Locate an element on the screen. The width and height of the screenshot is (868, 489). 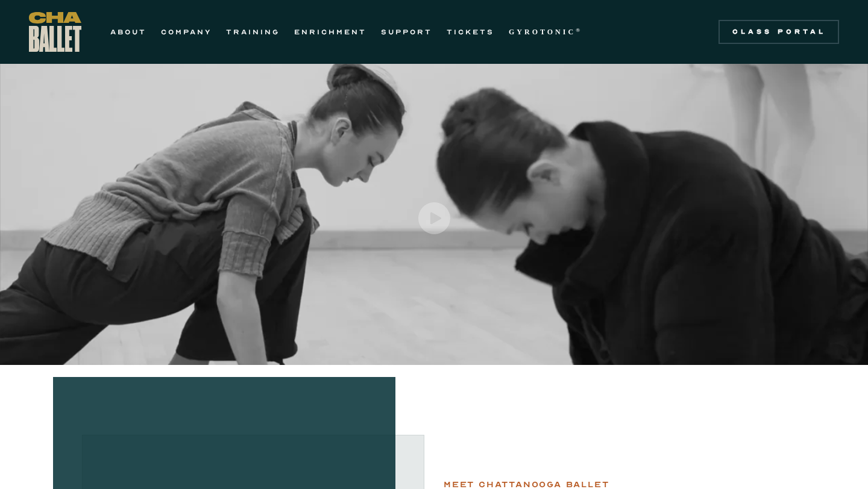
a: COMPANY is located at coordinates (186, 32).